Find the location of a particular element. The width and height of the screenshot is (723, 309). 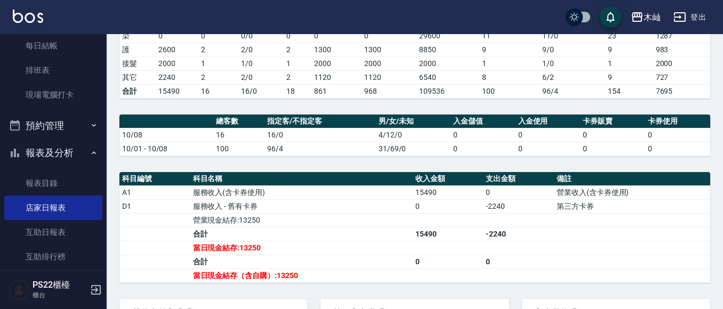

td: 2240 is located at coordinates (177, 77).